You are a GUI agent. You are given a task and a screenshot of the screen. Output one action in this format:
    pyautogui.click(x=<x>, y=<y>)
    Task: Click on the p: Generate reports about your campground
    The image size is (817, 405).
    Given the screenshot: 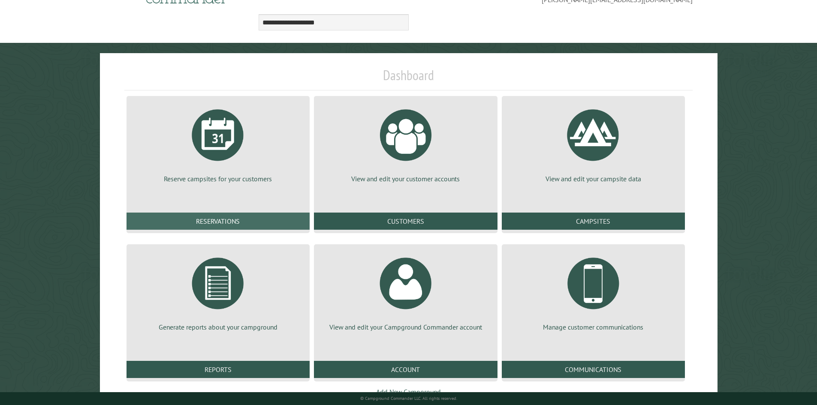 What is the action you would take?
    pyautogui.click(x=218, y=327)
    